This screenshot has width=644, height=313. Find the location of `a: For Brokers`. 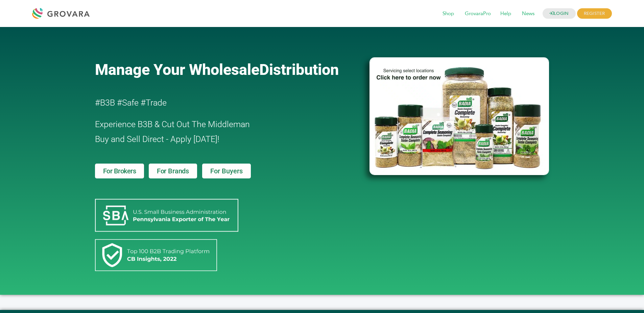

a: For Brokers is located at coordinates (120, 171).